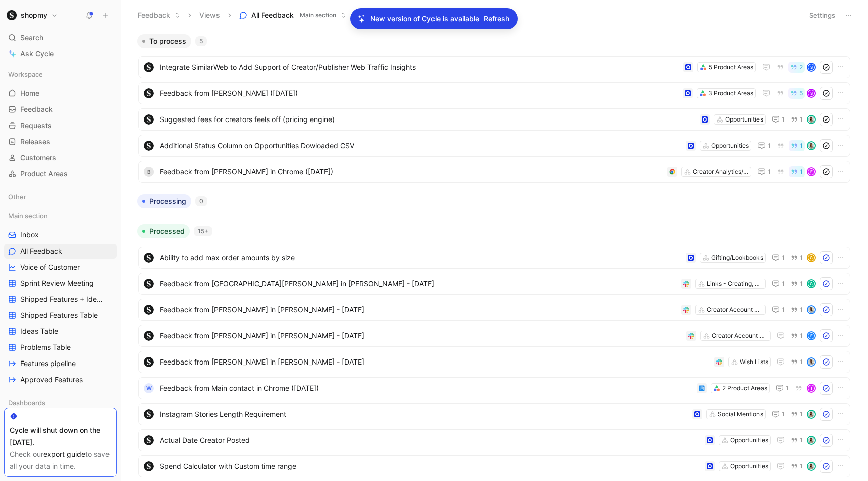  I want to click on button: Feedback, so click(159, 15).